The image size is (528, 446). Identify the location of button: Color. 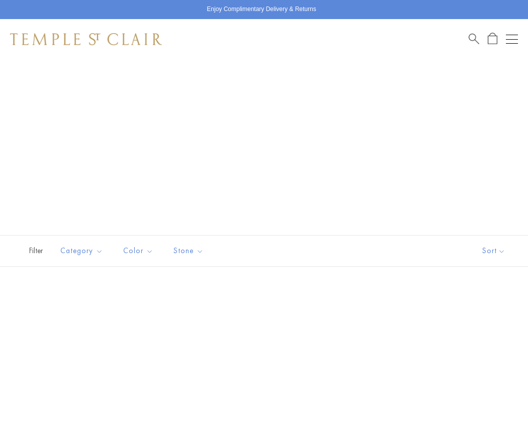
(138, 251).